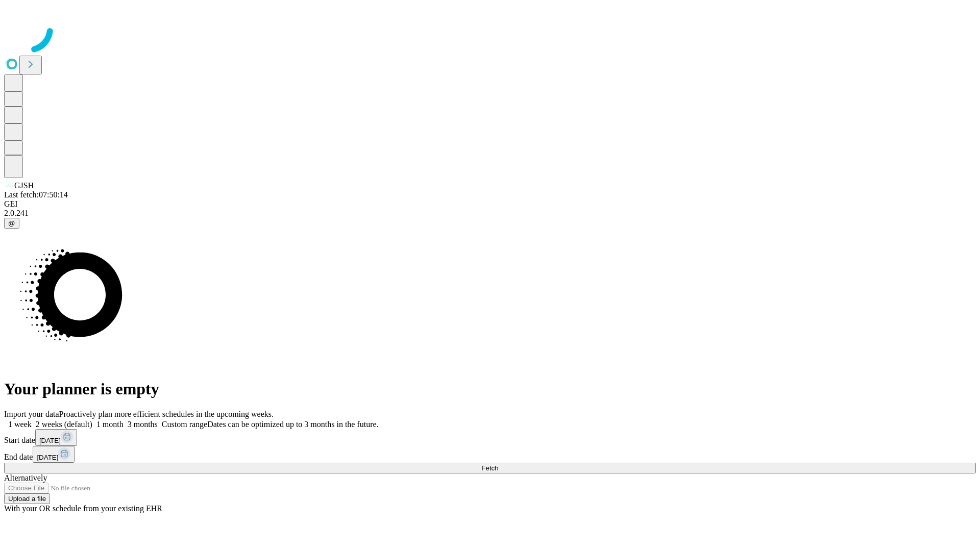 This screenshot has width=980, height=551. I want to click on span: GJSH, so click(24, 185).